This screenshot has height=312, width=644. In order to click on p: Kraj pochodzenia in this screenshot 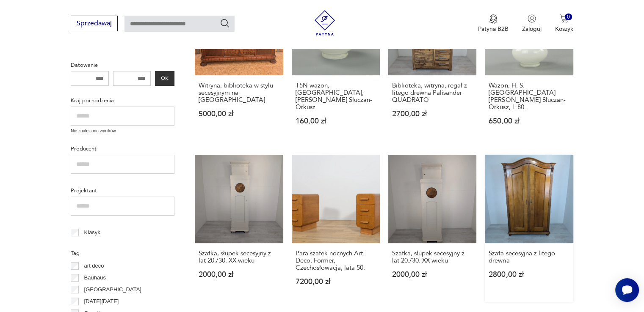, I will do `click(123, 101)`.